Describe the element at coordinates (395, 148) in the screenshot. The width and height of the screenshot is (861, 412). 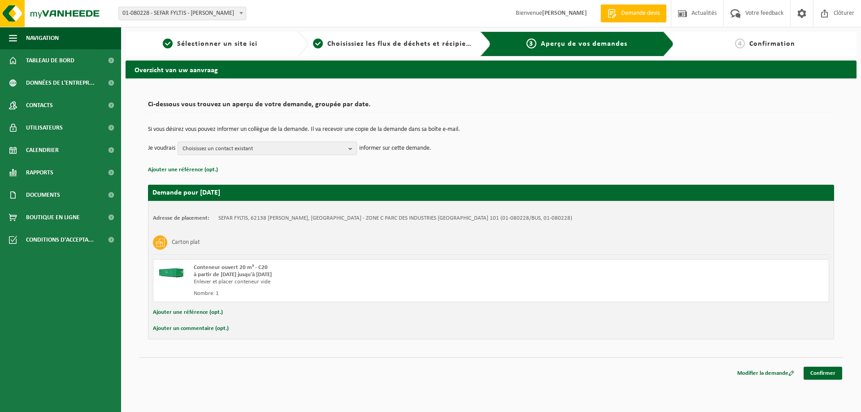
I see `p: informer sur cette demande.` at that location.